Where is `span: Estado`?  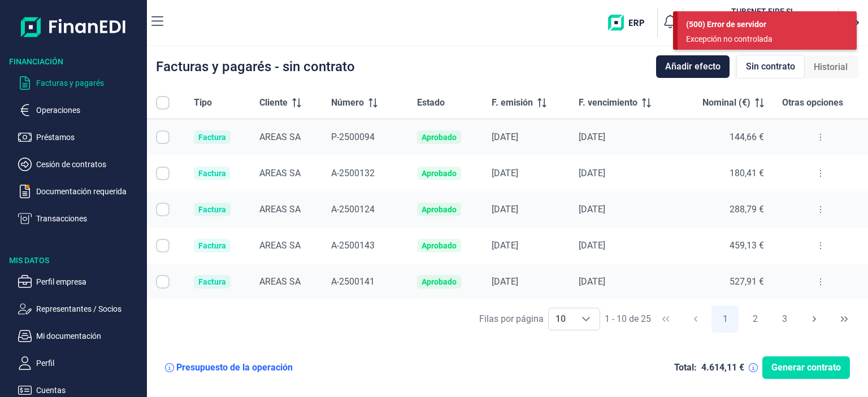 span: Estado is located at coordinates (430, 103).